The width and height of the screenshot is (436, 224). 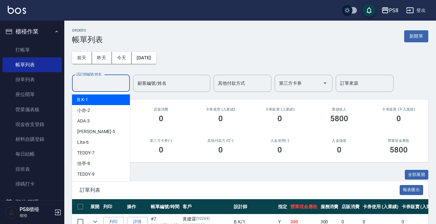 I want to click on h2: 業績收入, so click(x=340, y=109).